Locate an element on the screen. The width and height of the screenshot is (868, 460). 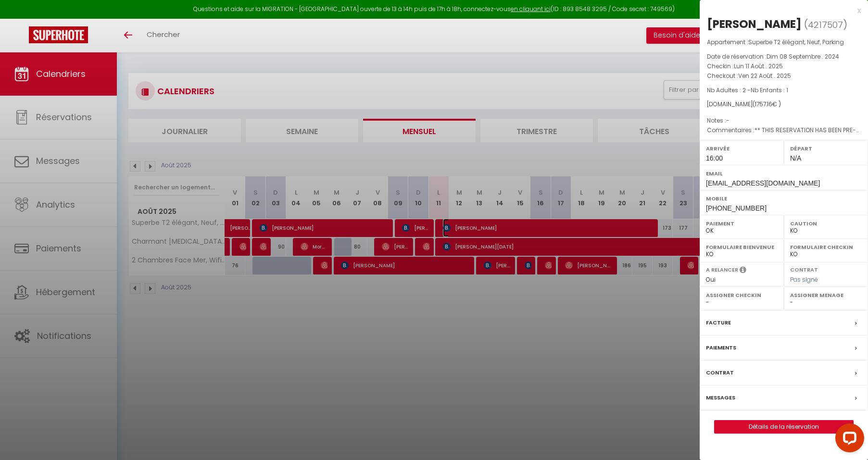
label: Messages is located at coordinates (721, 397).